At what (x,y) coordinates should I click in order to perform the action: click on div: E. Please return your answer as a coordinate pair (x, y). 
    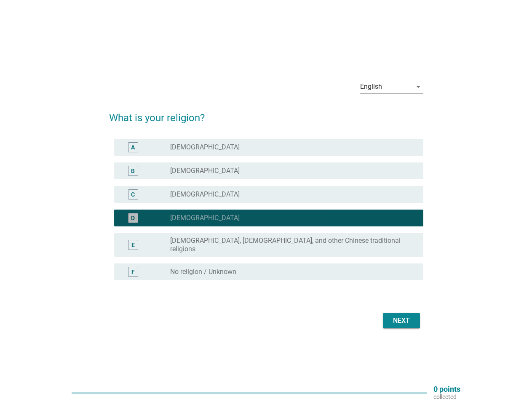
    Looking at the image, I should click on (133, 245).